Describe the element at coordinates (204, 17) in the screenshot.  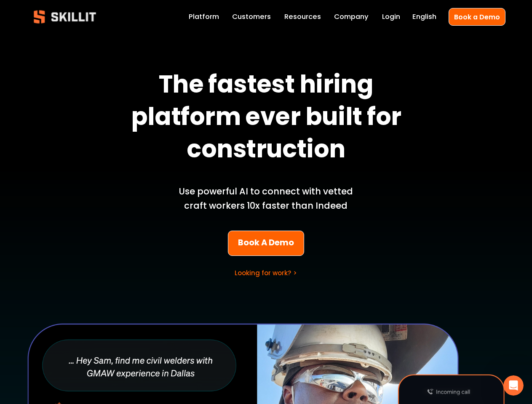
I see `a: Platform` at that location.